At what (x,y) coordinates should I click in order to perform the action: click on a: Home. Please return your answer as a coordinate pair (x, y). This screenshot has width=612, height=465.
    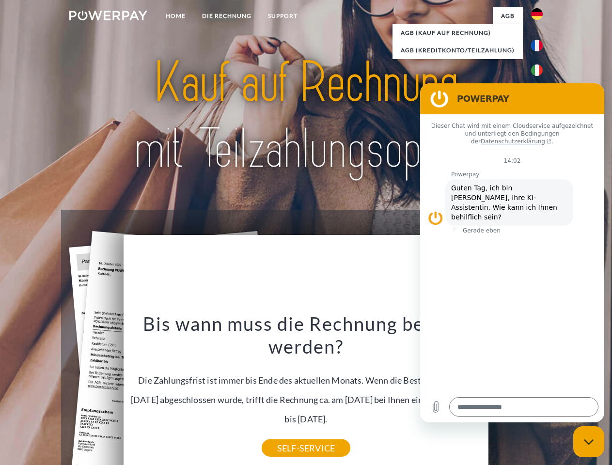
    Looking at the image, I should click on (175, 16).